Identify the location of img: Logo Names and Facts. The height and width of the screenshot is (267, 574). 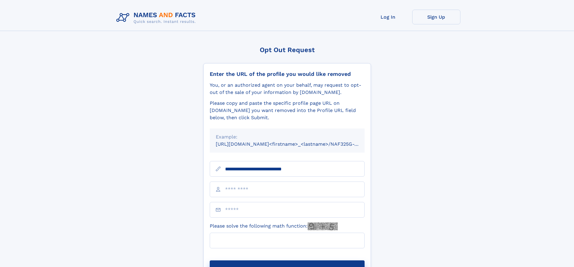
(157, 18).